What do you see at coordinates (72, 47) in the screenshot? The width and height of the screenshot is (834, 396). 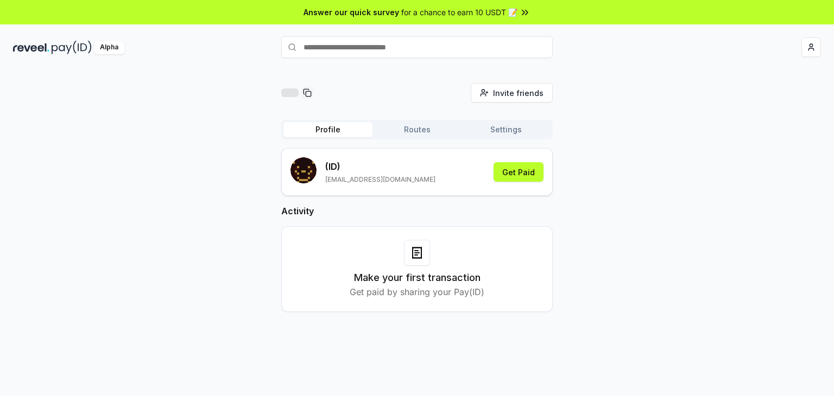 I see `img: pay_id` at bounding box center [72, 47].